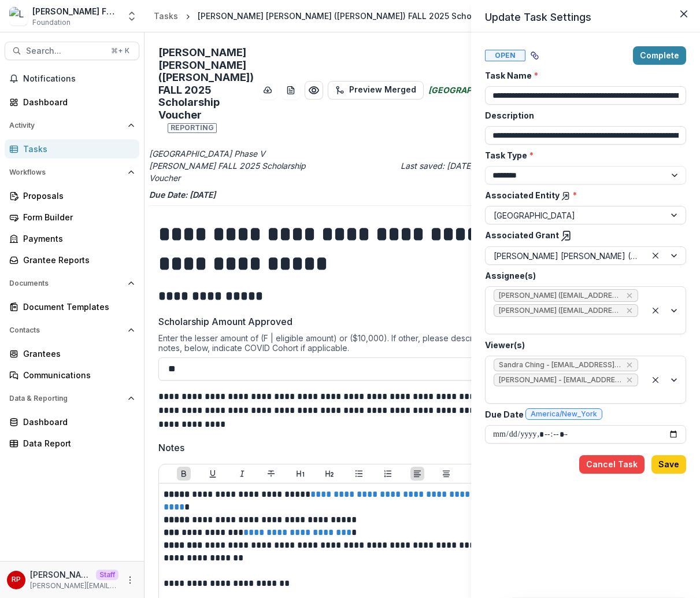 The width and height of the screenshot is (700, 598). I want to click on label: Task Name, so click(582, 75).